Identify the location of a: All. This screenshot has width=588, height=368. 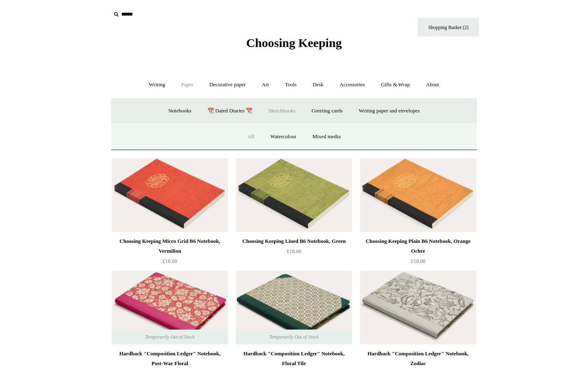
(251, 137).